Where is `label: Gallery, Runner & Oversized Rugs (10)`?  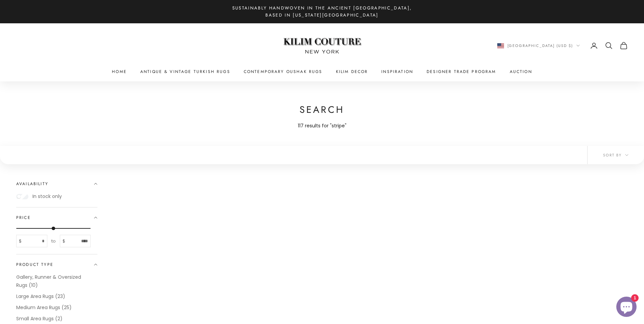
label: Gallery, Runner & Oversized Rugs (10) is located at coordinates (53, 281).